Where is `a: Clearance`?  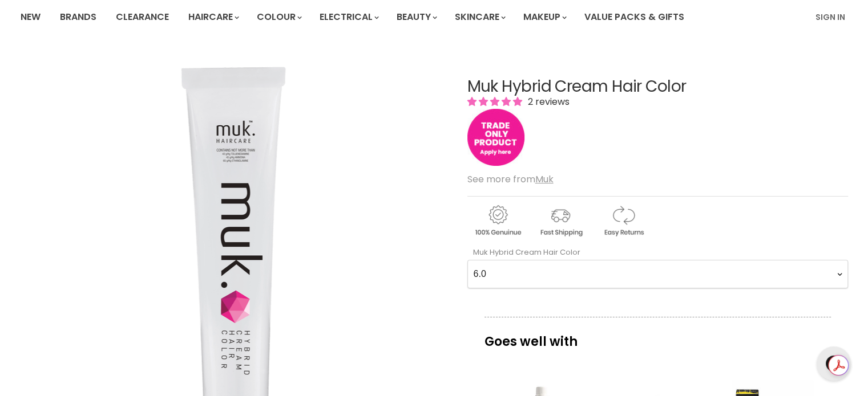
a: Clearance is located at coordinates (142, 17).